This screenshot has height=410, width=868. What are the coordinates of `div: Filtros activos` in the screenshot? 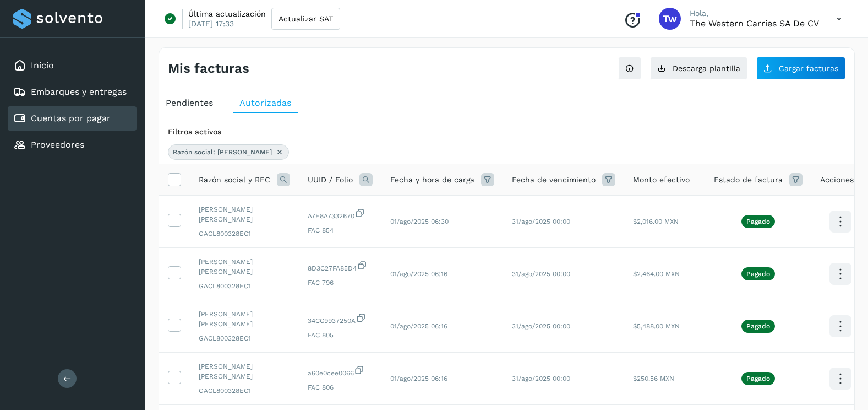 It's located at (507, 132).